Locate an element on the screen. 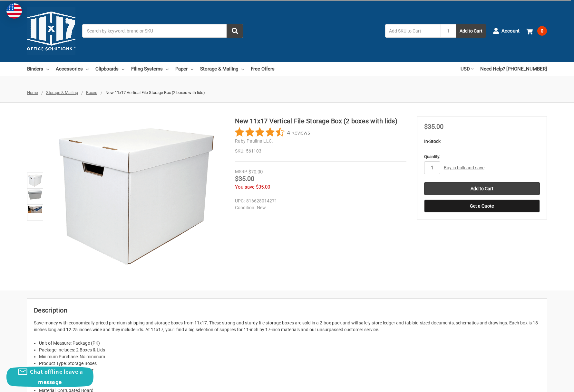 The width and height of the screenshot is (574, 392). button: Chat offline leave a message is located at coordinates (50, 377).